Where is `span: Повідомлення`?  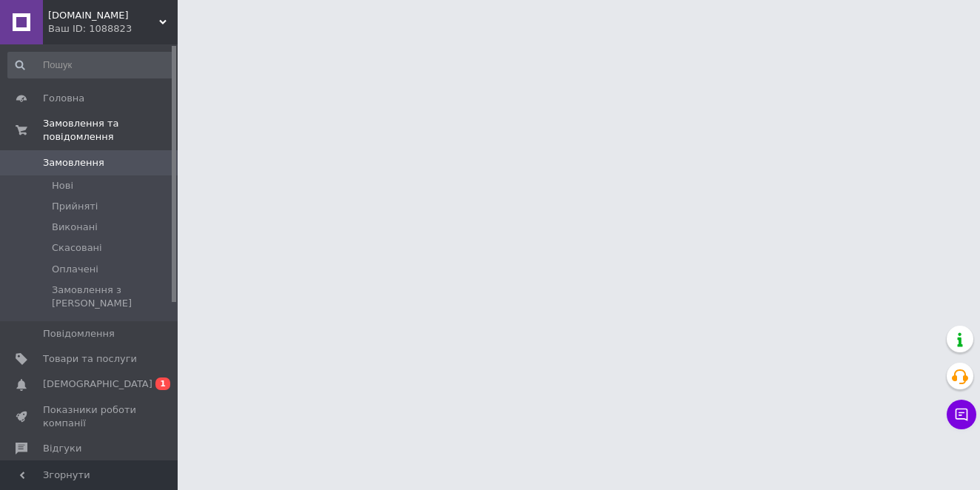
span: Повідомлення is located at coordinates (79, 334).